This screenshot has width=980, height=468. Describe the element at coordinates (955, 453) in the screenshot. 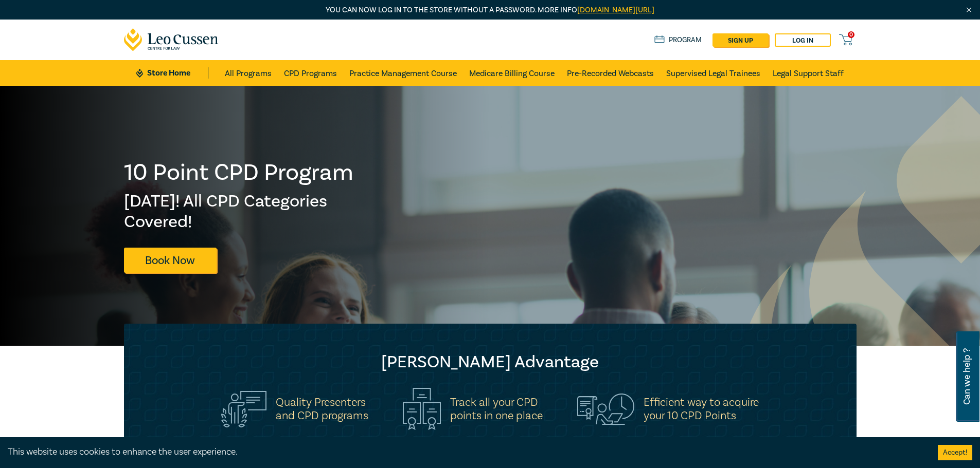

I see `button: Accept cookies` at that location.